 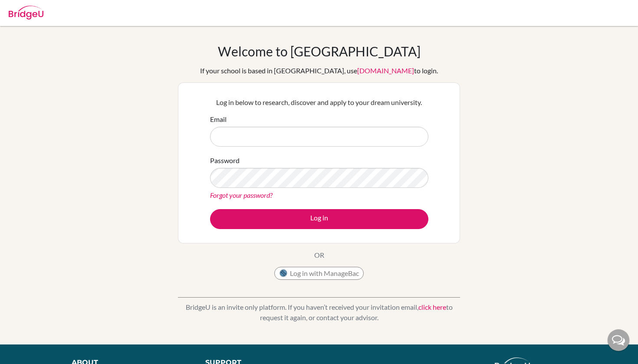 What do you see at coordinates (319, 312) in the screenshot?
I see `p: BridgeU is an invite only platform. If you haven’t received your invitation email, to request it ...` at bounding box center [319, 312].